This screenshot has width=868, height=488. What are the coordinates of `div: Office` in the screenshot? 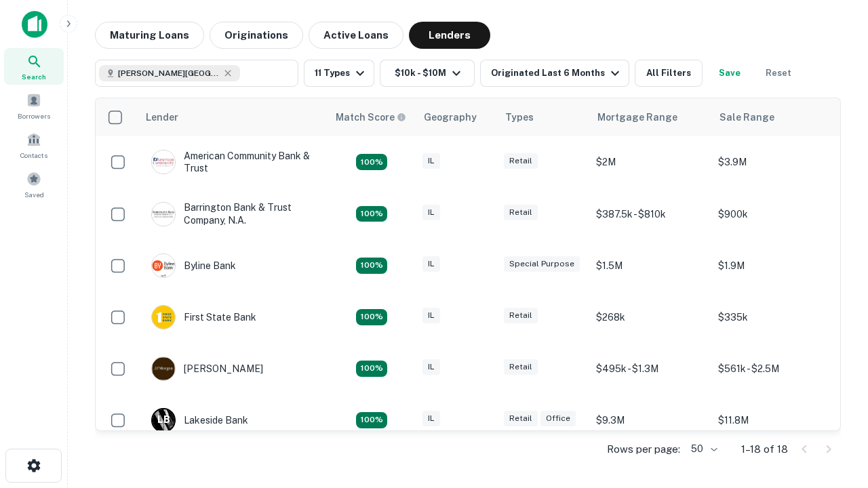 It's located at (558, 418).